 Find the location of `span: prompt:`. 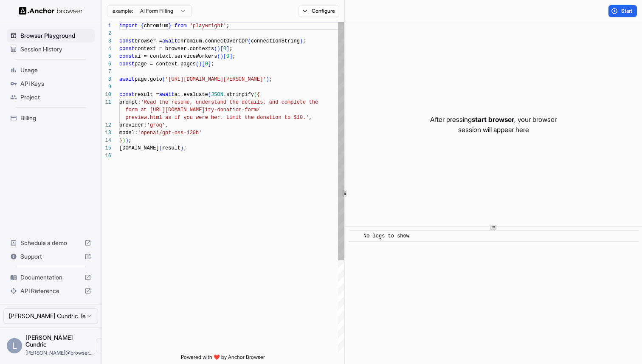

span: prompt: is located at coordinates (130, 102).